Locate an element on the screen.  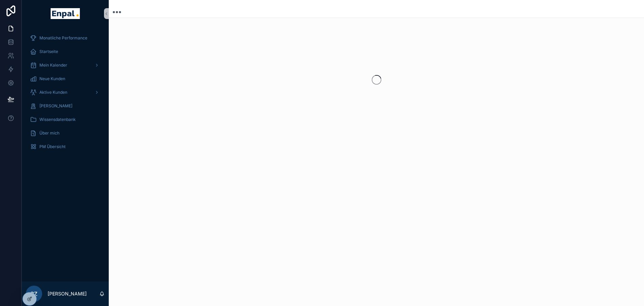
span: Mein Kalender is located at coordinates (54, 65).